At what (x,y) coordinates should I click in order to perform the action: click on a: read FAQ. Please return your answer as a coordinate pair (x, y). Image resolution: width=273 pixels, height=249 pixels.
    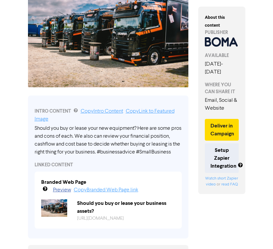
    Looking at the image, I should click on (230, 185).